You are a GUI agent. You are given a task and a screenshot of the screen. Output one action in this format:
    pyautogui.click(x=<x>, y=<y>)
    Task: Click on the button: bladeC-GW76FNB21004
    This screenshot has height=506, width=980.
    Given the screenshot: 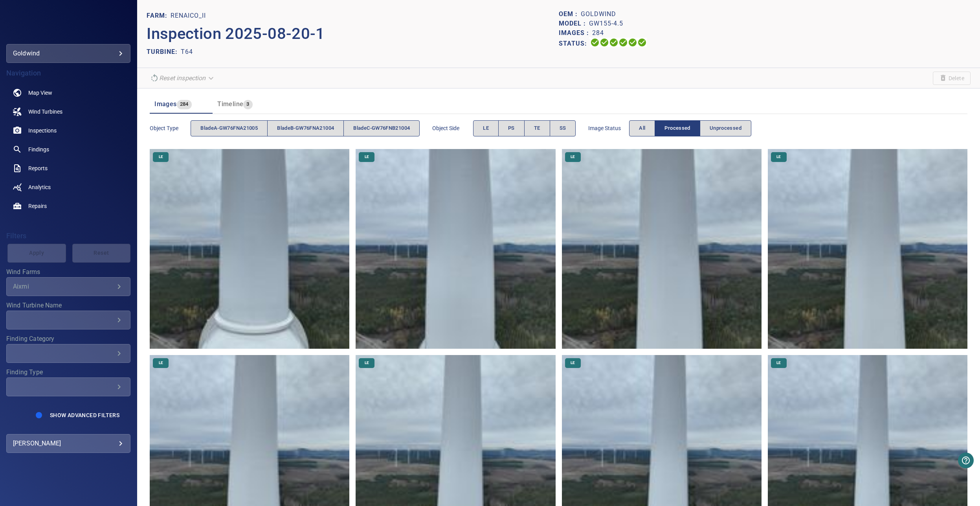 What is the action you would take?
    pyautogui.click(x=382, y=128)
    